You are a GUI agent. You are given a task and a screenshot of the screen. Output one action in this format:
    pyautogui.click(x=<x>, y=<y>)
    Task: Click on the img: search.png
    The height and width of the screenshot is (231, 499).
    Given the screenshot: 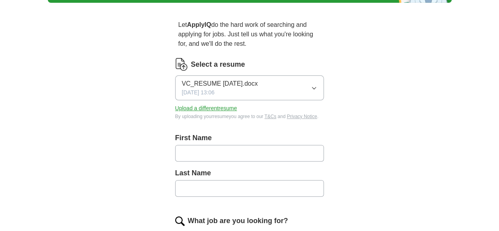 What is the action you would take?
    pyautogui.click(x=180, y=221)
    